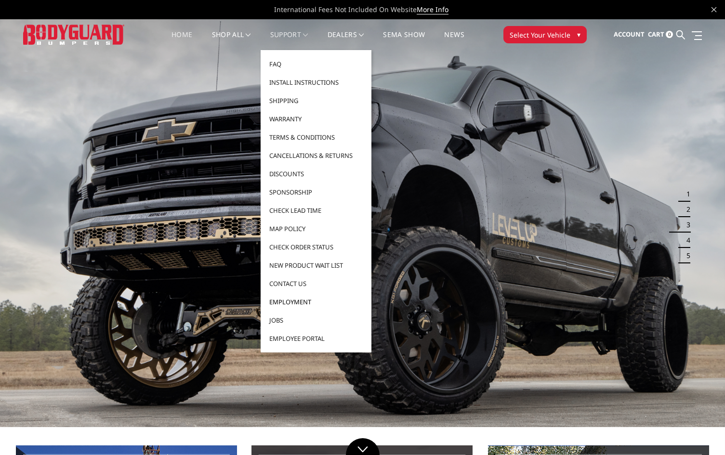 The image size is (725, 455). What do you see at coordinates (433, 10) in the screenshot?
I see `a: More Info` at bounding box center [433, 10].